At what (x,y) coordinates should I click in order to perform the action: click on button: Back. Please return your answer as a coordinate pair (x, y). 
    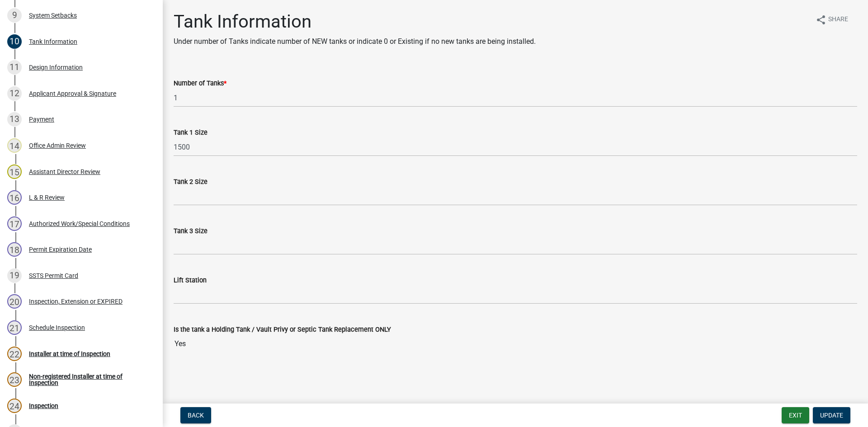
    Looking at the image, I should click on (196, 415).